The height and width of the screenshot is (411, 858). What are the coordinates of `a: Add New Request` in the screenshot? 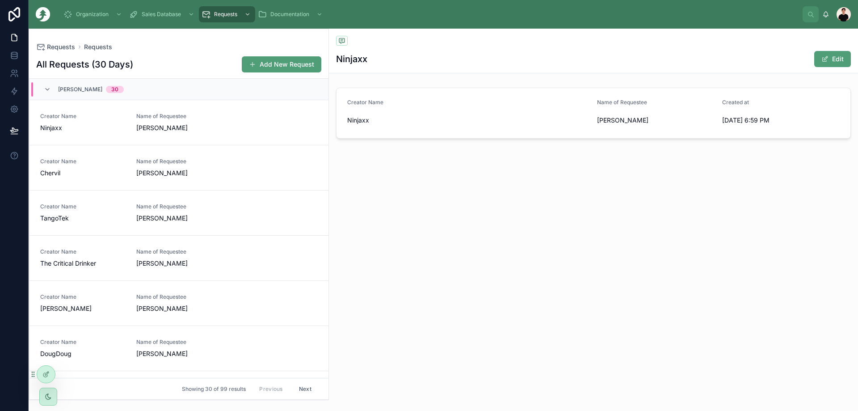 It's located at (282, 64).